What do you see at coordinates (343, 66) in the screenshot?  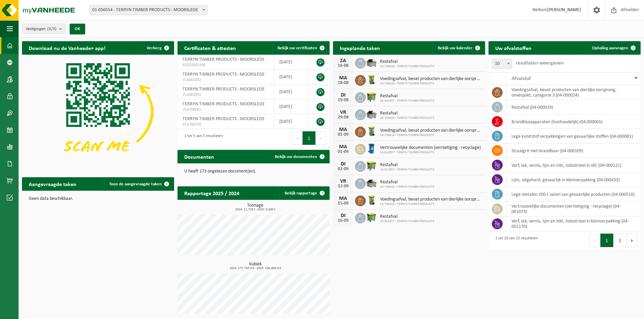 I see `div: 16-08` at bounding box center [343, 66].